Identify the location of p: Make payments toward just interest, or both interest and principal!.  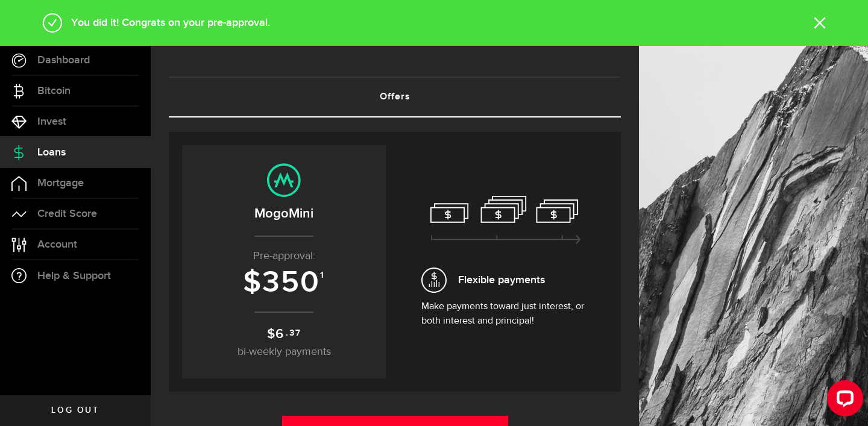
(505, 314).